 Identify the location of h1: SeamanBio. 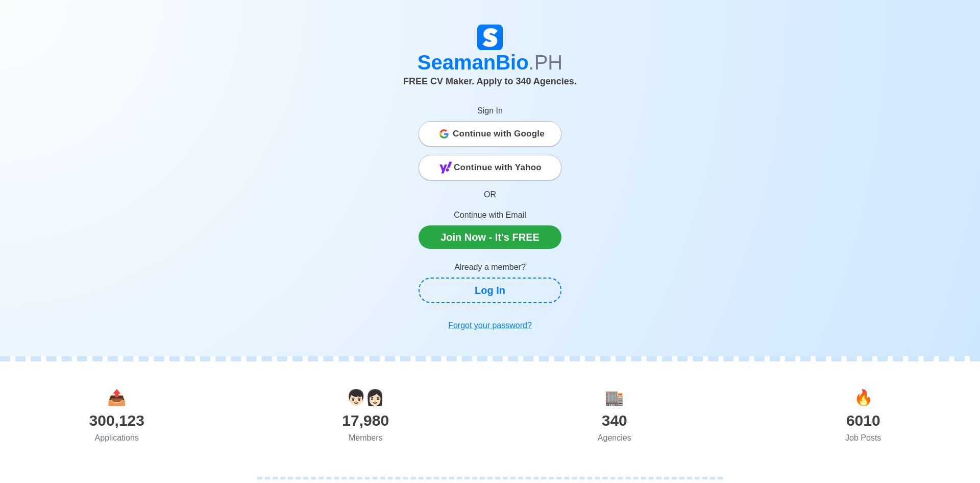
(490, 62).